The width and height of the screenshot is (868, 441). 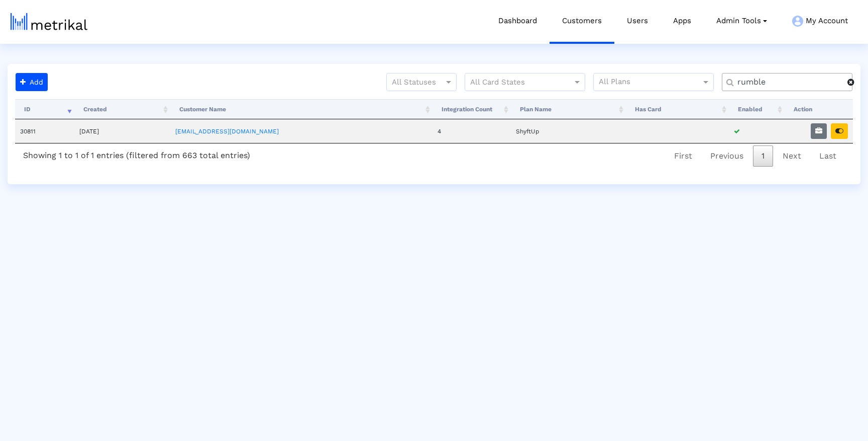 I want to click on img: my-account-menu-icon.png, so click(x=798, y=21).